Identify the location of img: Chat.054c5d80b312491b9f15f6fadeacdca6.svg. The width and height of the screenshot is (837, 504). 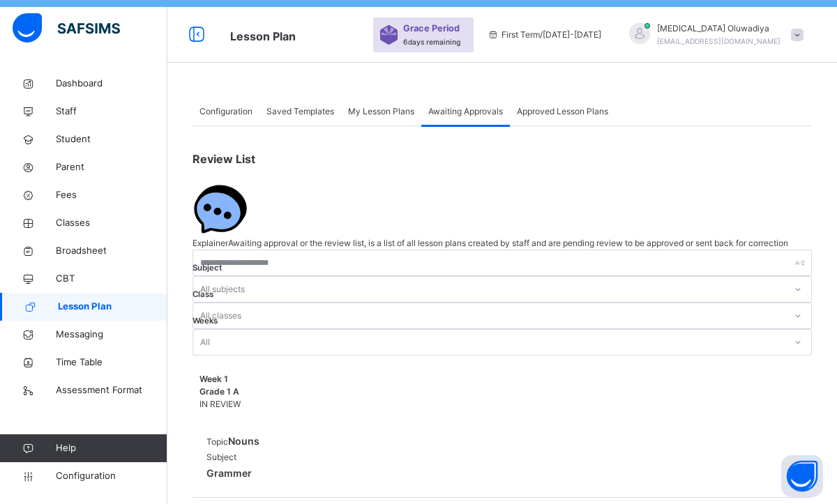
(220, 209).